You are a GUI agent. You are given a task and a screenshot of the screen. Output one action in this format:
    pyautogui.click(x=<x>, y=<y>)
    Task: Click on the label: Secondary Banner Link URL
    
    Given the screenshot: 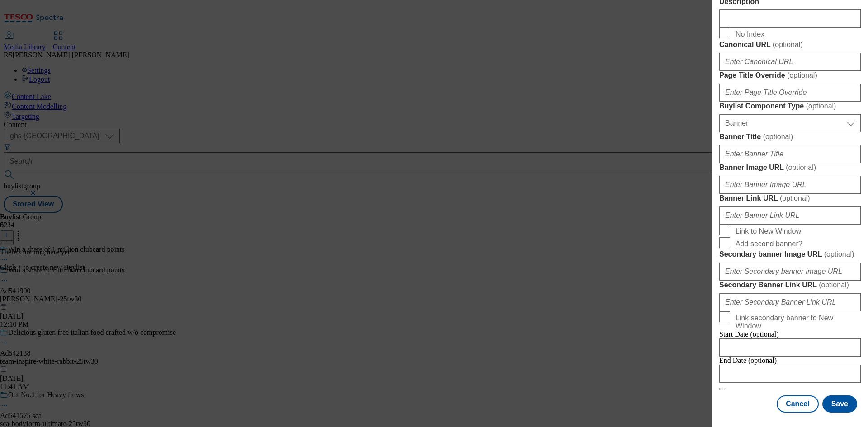 What is the action you would take?
    pyautogui.click(x=790, y=285)
    